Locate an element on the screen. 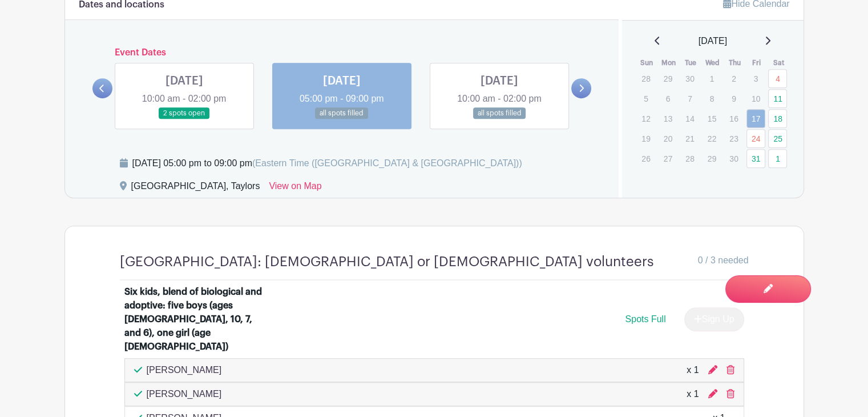 This screenshot has width=868, height=417. a: 4 is located at coordinates (778, 79).